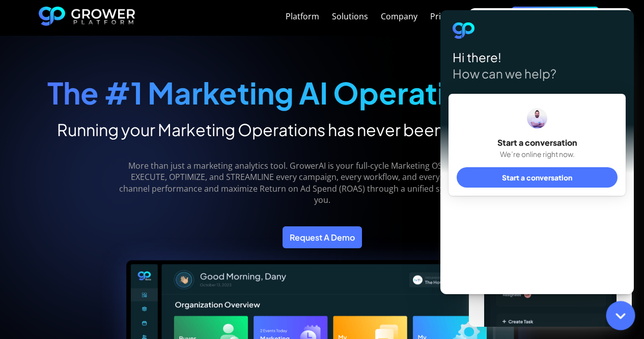 Image resolution: width=644 pixels, height=339 pixels. What do you see at coordinates (555, 17) in the screenshot?
I see `a: Request a demo` at bounding box center [555, 17].